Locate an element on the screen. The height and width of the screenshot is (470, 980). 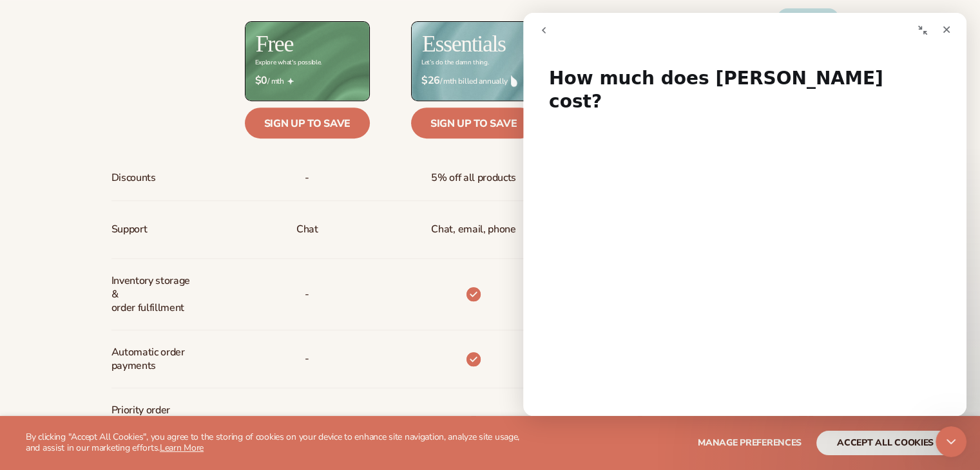
img: Free_Icon_bb6e7c7e-73f8-44bd-8ed0-223ea0fc522e.png is located at coordinates (290, 82).